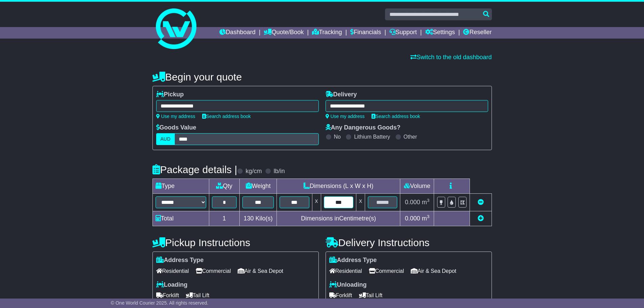  What do you see at coordinates (341, 95) in the screenshot?
I see `label: Delivery` at bounding box center [341, 95].